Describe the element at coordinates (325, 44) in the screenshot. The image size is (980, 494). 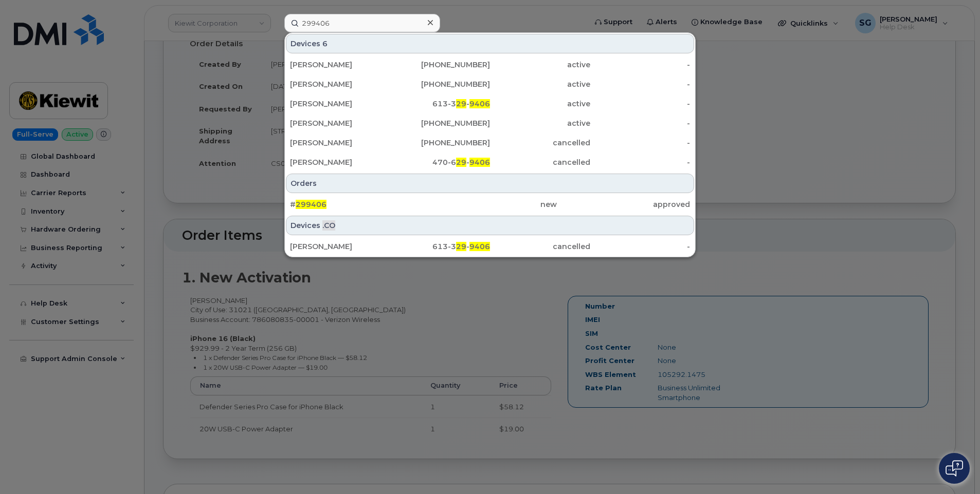
I see `span: 6` at that location.